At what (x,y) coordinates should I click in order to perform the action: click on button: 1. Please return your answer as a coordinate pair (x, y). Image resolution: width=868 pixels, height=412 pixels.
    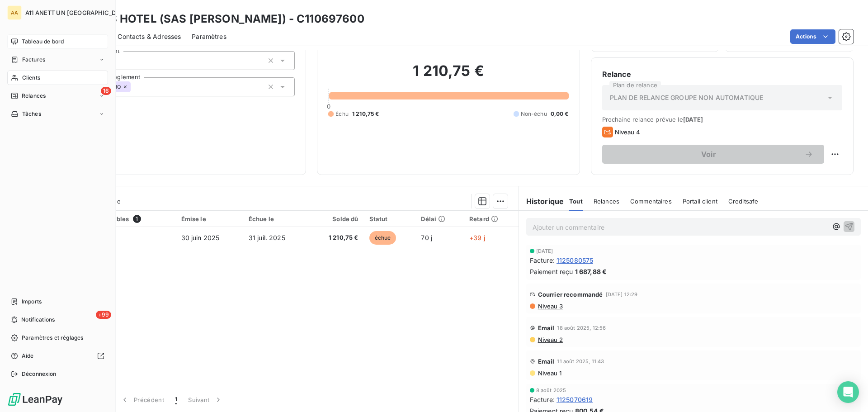
    Looking at the image, I should click on (176, 400).